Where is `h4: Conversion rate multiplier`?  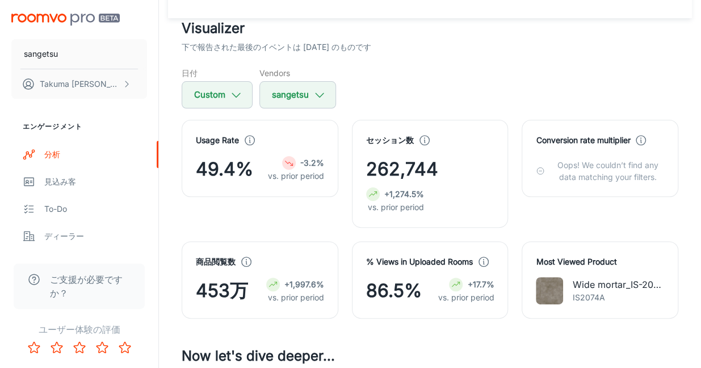
h4: Conversion rate multiplier is located at coordinates (583, 140).